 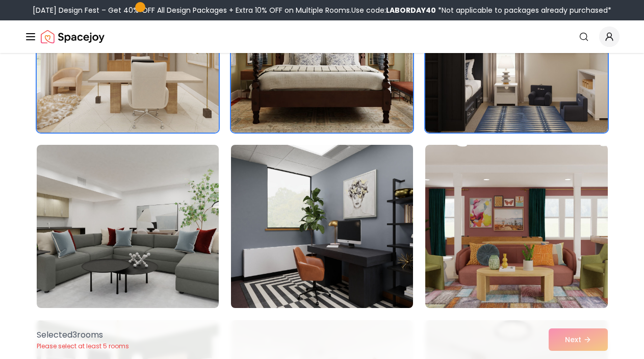 I want to click on span: Use code:, so click(x=393, y=10).